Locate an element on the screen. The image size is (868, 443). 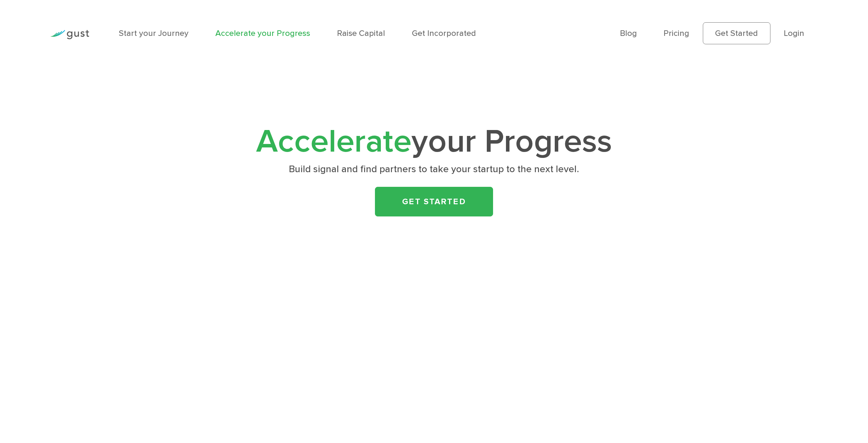
a: Get Incorporated is located at coordinates (444, 33).